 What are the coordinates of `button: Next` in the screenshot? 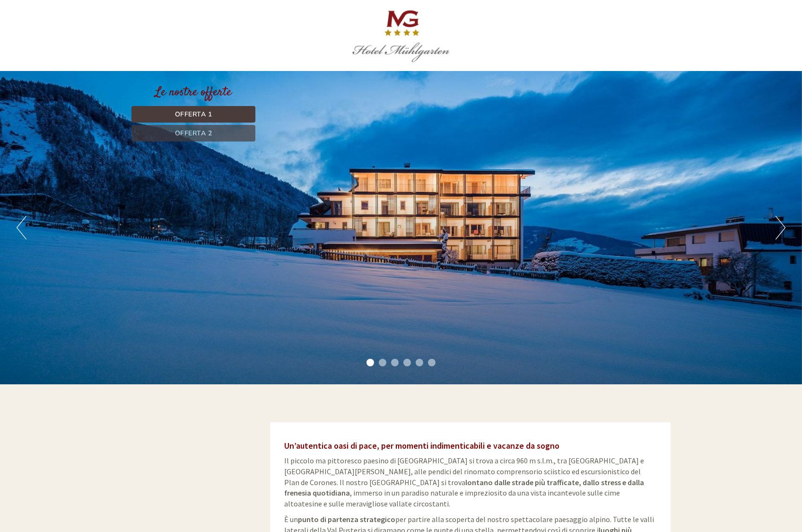 It's located at (781, 227).